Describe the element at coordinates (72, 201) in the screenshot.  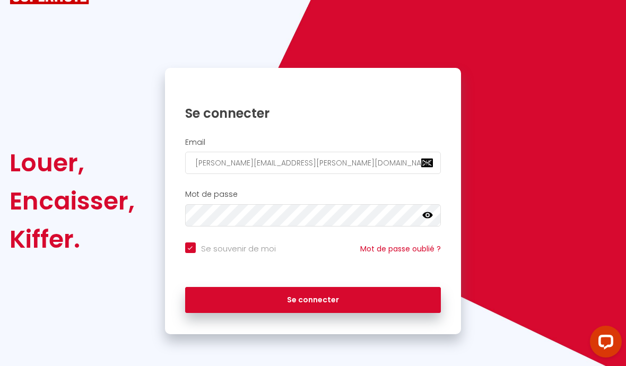
I see `div: Encaisser,` at that location.